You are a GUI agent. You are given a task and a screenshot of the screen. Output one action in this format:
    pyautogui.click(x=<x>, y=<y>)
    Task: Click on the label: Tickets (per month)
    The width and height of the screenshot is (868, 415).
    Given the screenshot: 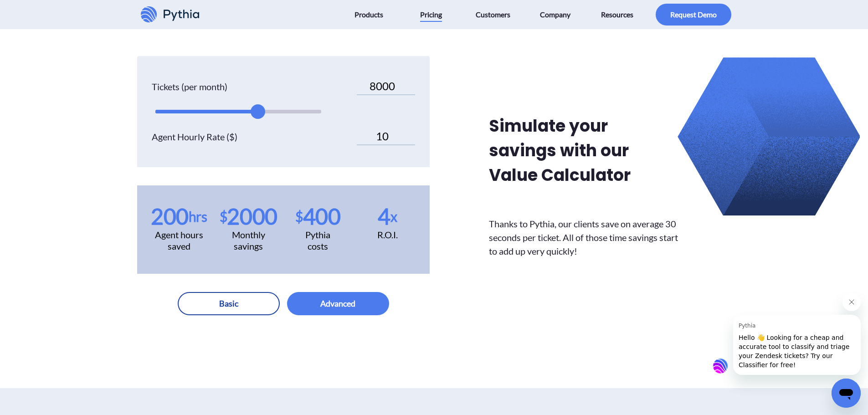 What is the action you would take?
    pyautogui.click(x=254, y=87)
    